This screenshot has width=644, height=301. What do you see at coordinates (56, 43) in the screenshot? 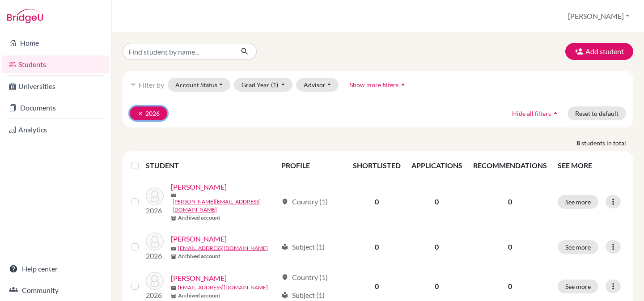
I see `a: Home` at bounding box center [56, 43].